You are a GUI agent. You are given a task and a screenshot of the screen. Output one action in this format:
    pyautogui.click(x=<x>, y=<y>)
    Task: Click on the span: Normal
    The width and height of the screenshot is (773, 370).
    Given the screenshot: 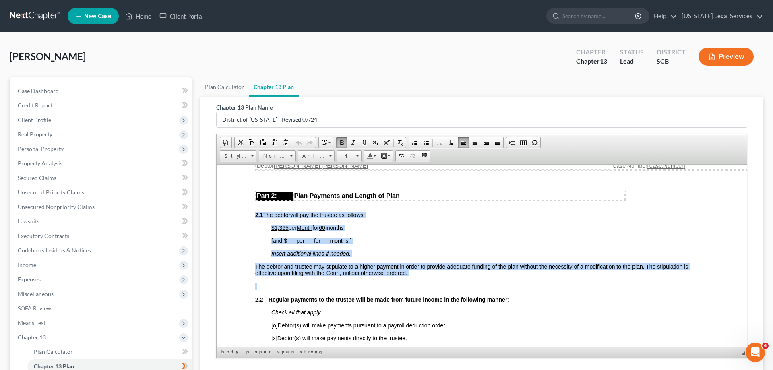 What is the action you would take?
    pyautogui.click(x=273, y=156)
    